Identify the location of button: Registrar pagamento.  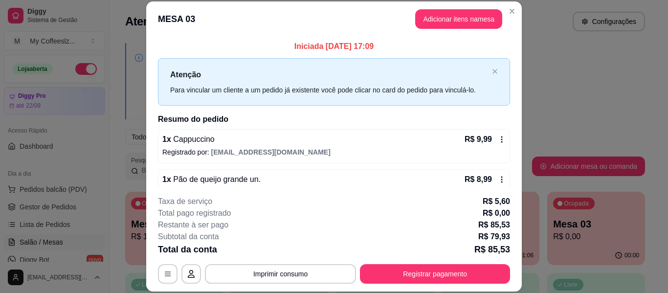
(434, 274).